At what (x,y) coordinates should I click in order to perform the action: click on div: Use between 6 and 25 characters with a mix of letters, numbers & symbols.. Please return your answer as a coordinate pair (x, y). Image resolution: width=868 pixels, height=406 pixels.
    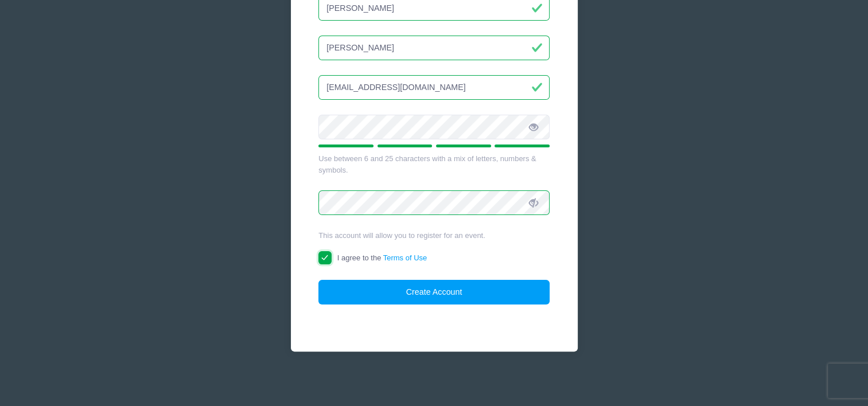
    Looking at the image, I should click on (434, 164).